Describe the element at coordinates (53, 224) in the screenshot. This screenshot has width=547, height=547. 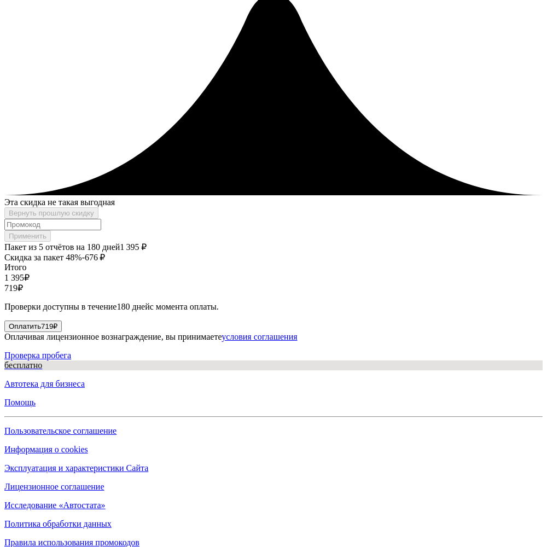
I see `input: Промокод` at that location.